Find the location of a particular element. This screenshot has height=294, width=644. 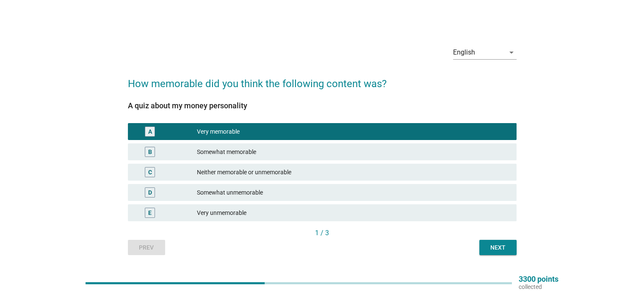

div: Neither memorable or unmemorable is located at coordinates (353, 172).